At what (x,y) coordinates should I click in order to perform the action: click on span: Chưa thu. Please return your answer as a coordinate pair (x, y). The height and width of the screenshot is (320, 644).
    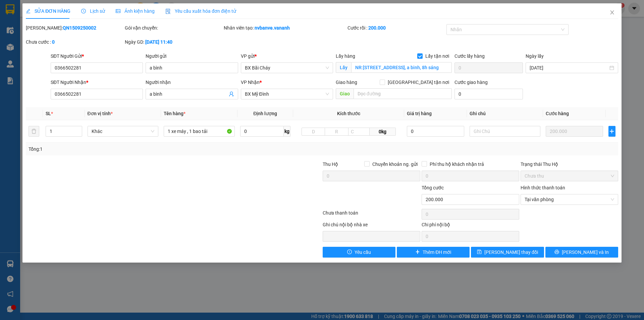
    Looking at the image, I should click on (570, 176).